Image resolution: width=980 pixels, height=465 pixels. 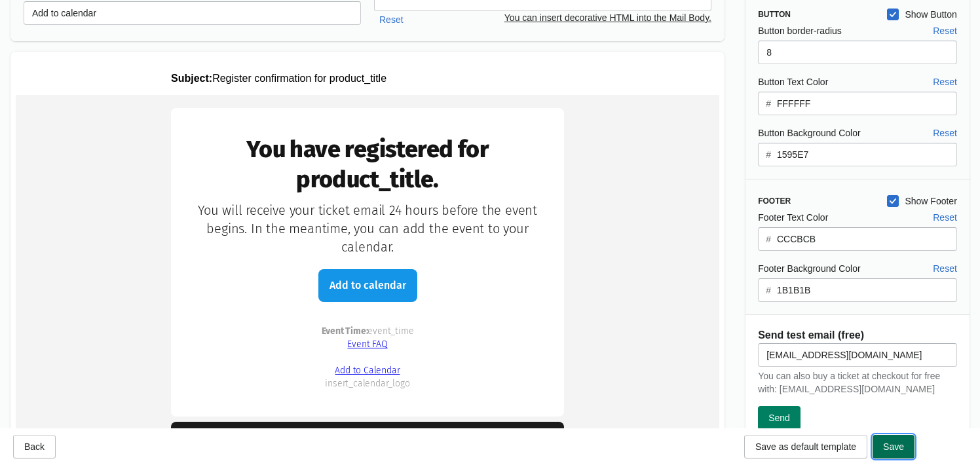 What do you see at coordinates (809, 133) in the screenshot?
I see `label: Button Background Color` at bounding box center [809, 133].